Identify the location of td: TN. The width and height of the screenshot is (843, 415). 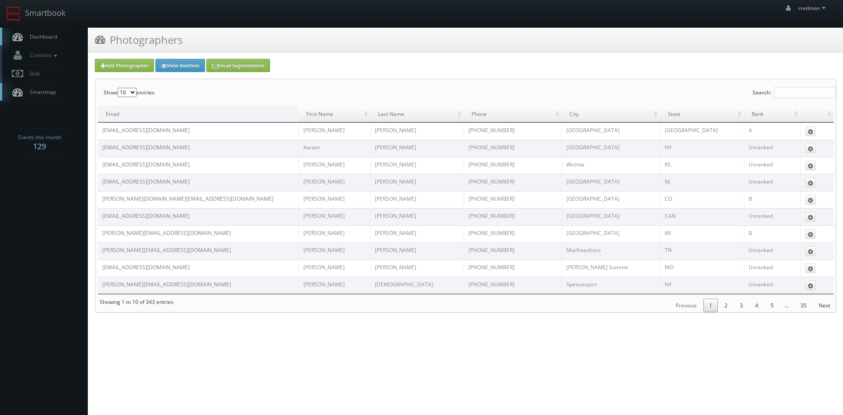
(701, 251).